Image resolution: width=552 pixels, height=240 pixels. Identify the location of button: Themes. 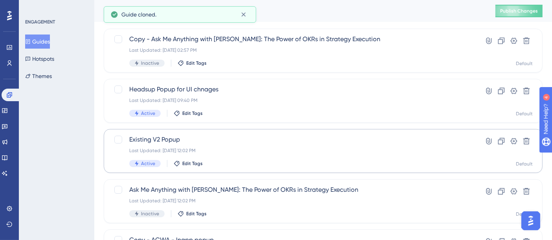
(38, 76).